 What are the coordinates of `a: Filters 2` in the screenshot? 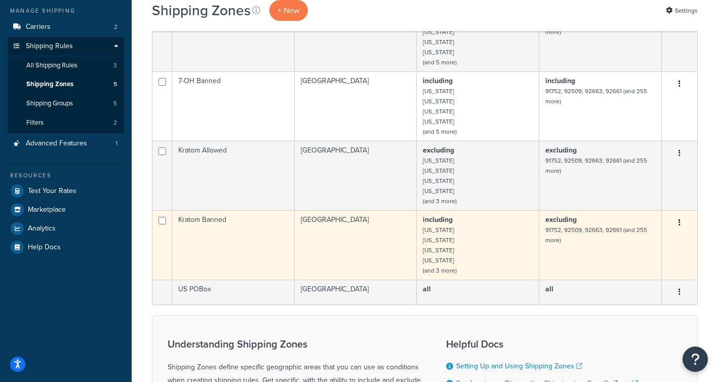 It's located at (66, 123).